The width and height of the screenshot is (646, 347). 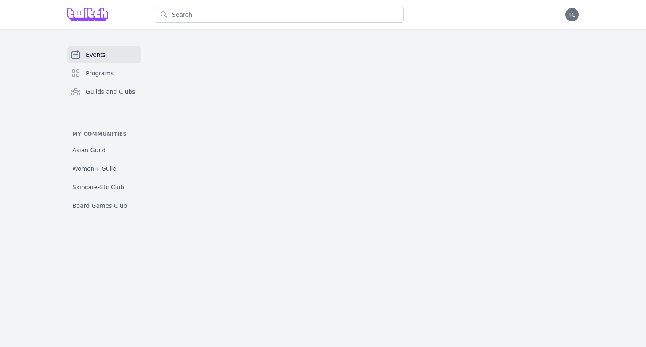 I want to click on button: TC, so click(x=572, y=15).